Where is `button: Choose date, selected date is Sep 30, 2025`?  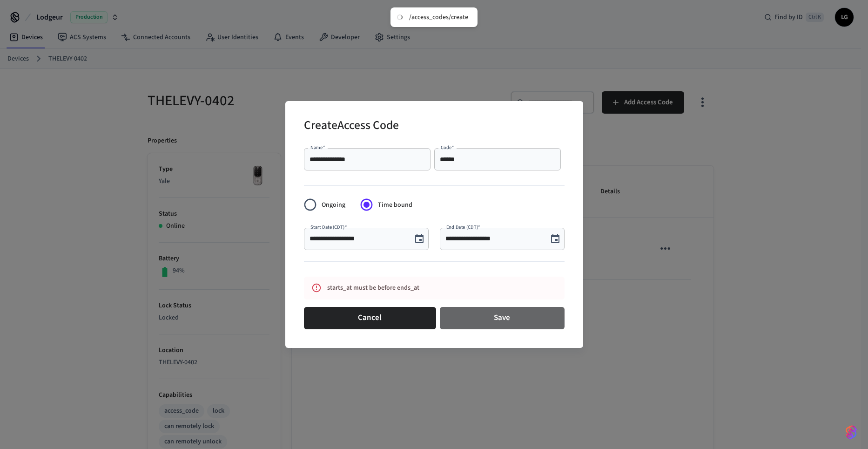 button: Choose date, selected date is Sep 30, 2025 is located at coordinates (556, 239).